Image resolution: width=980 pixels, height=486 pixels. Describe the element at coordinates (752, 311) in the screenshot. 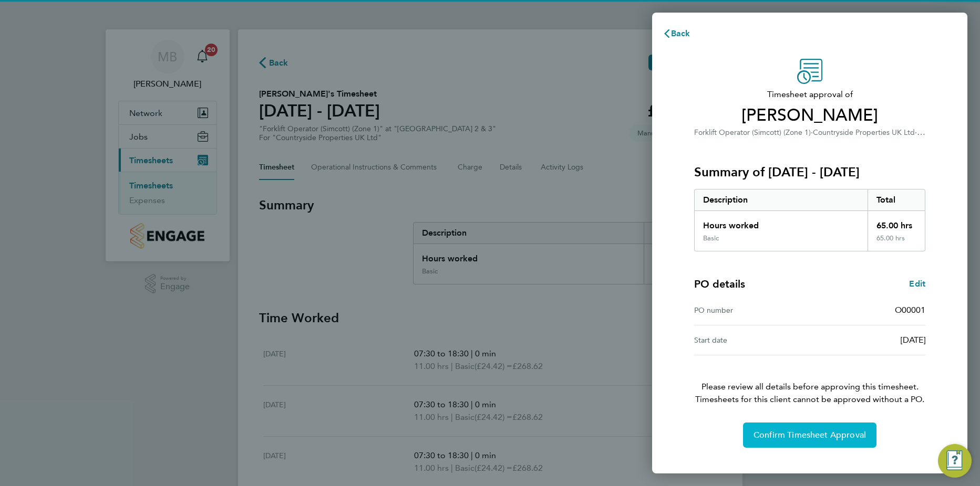

I see `div: PO number` at that location.